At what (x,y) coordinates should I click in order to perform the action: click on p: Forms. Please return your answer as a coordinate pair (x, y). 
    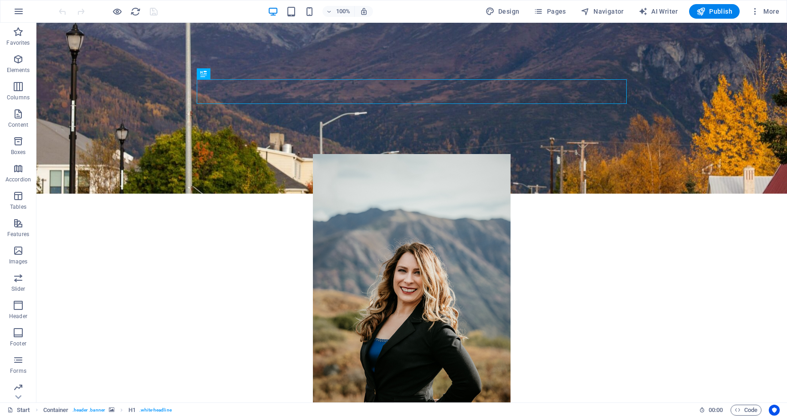
    Looking at the image, I should click on (18, 371).